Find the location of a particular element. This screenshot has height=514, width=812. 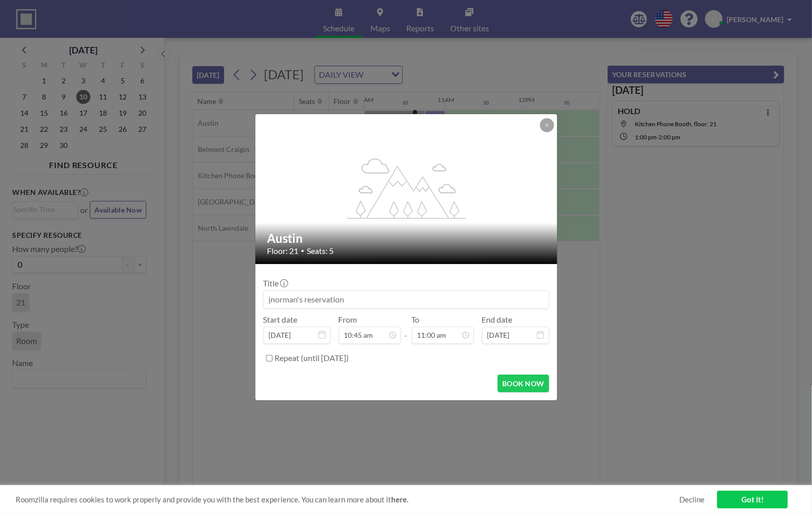

a: Decline is located at coordinates (692, 499).